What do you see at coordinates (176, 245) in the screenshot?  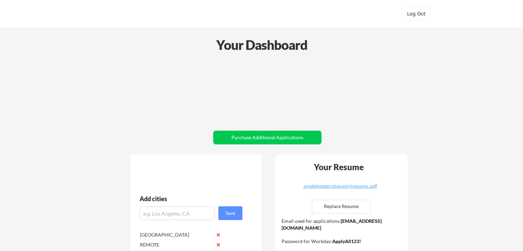 I see `div: REMOTE` at bounding box center [176, 245].